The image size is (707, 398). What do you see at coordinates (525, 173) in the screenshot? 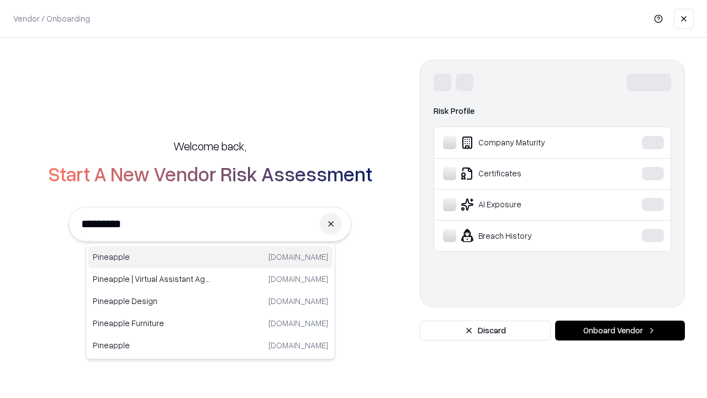
I see `div: Certificates` at bounding box center [525, 173].